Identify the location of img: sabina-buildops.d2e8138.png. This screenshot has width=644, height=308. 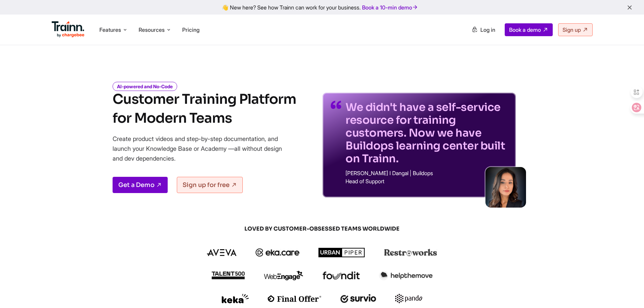
(506, 187).